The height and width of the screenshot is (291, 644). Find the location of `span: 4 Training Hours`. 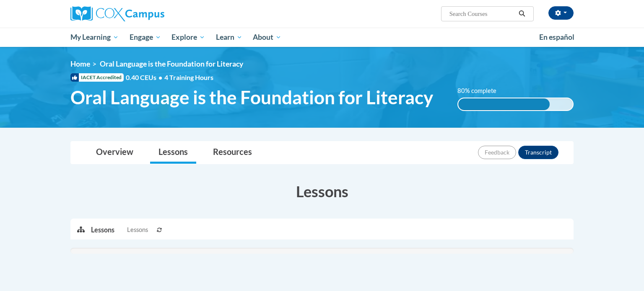

span: 4 Training Hours is located at coordinates (189, 77).